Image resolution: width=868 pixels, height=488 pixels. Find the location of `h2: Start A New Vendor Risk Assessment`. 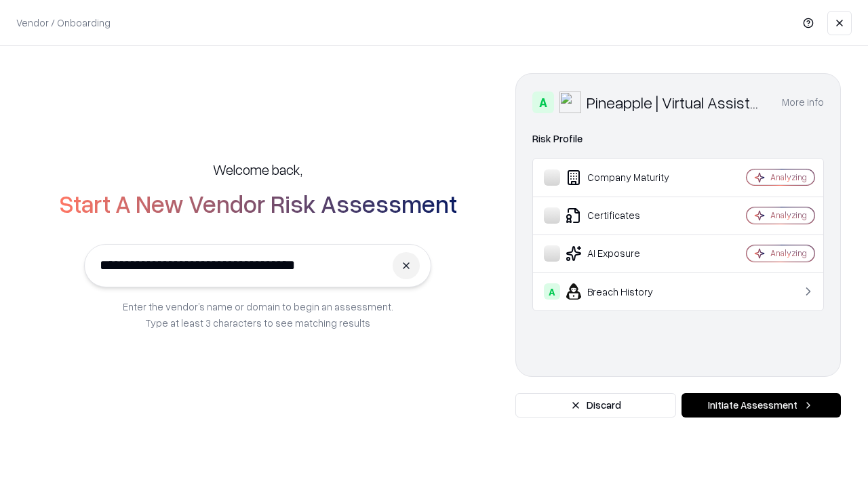

h2: Start A New Vendor Risk Assessment is located at coordinates (258, 203).